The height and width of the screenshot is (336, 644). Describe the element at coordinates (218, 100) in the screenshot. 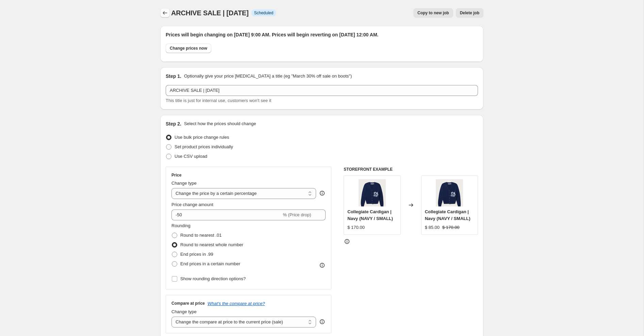

I see `span: This title is just for internal use, customers won't see it` at that location.